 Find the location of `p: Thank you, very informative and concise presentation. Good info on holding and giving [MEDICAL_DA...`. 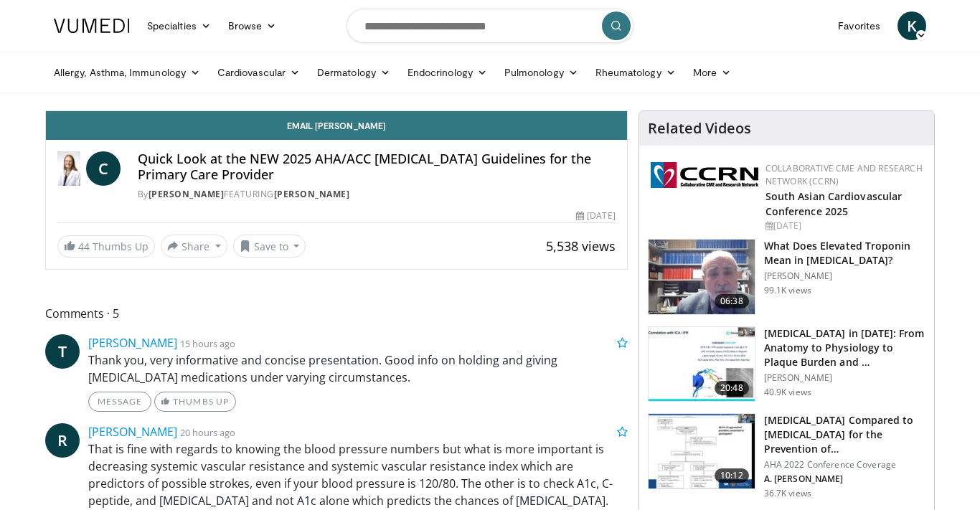

p: Thank you, very informative and concise presentation. Good info on holding and giving [MEDICAL_DA... is located at coordinates (358, 368).